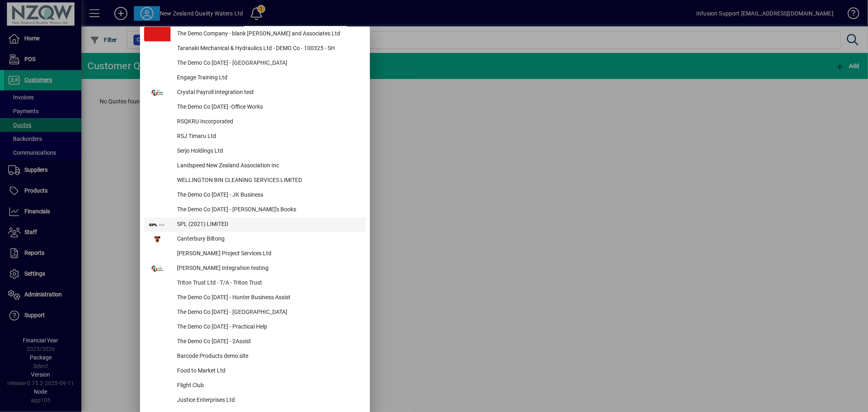 The width and height of the screenshot is (868, 412). What do you see at coordinates (254, 78) in the screenshot?
I see `button: Engage Training Ltd` at bounding box center [254, 78].